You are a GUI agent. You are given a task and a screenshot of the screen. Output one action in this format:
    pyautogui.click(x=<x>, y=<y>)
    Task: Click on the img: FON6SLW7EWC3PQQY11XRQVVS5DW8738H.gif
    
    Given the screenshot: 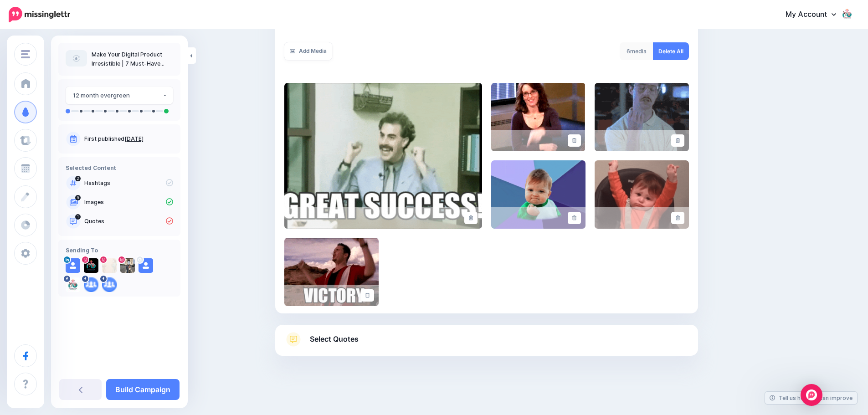 What is the action you would take?
    pyautogui.click(x=331, y=272)
    